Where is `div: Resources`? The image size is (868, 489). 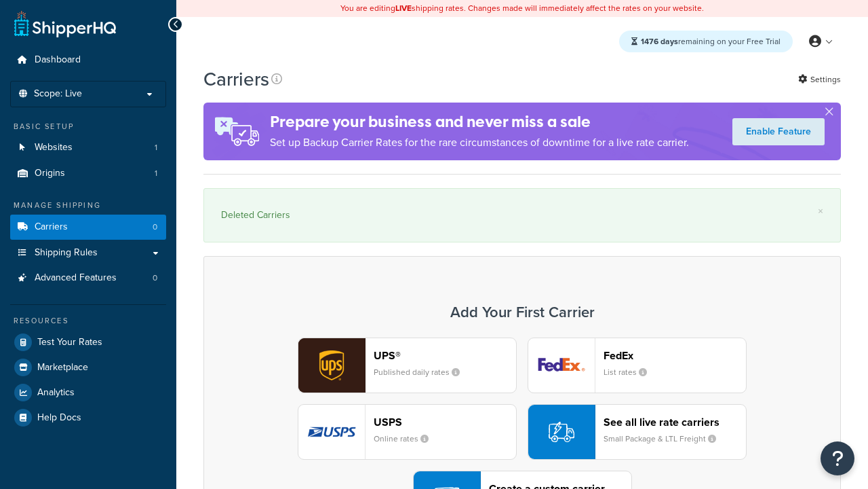 div: Resources is located at coordinates (88, 320).